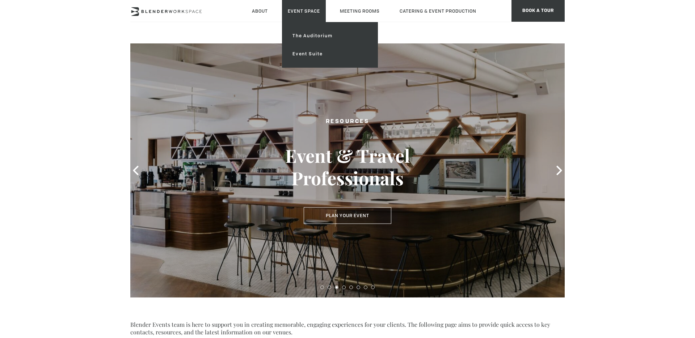  What do you see at coordinates (330, 36) in the screenshot?
I see `a: The Auditorium` at bounding box center [330, 36].